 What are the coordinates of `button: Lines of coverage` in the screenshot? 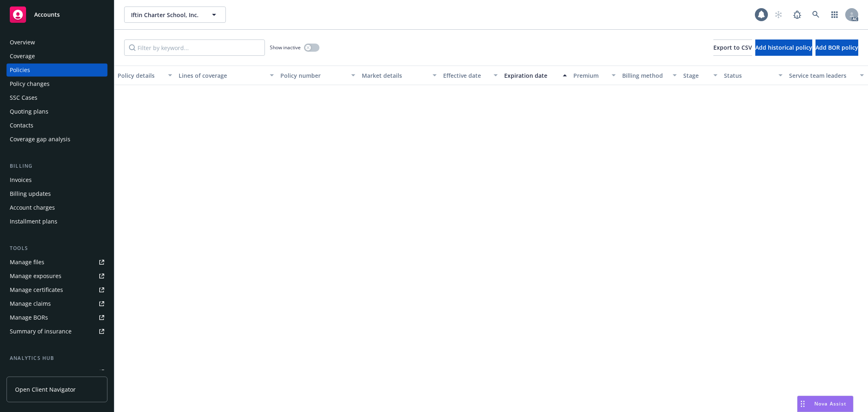 It's located at (227, 76).